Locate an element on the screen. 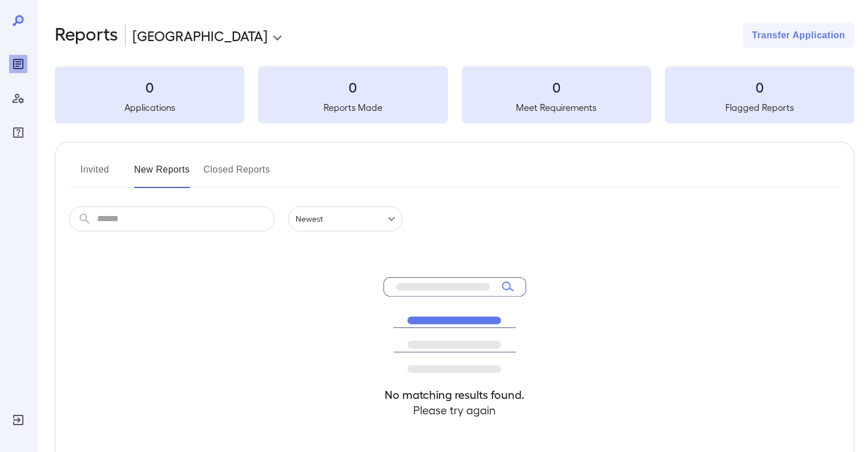 The width and height of the screenshot is (868, 452). h2: Reports is located at coordinates (86, 35).